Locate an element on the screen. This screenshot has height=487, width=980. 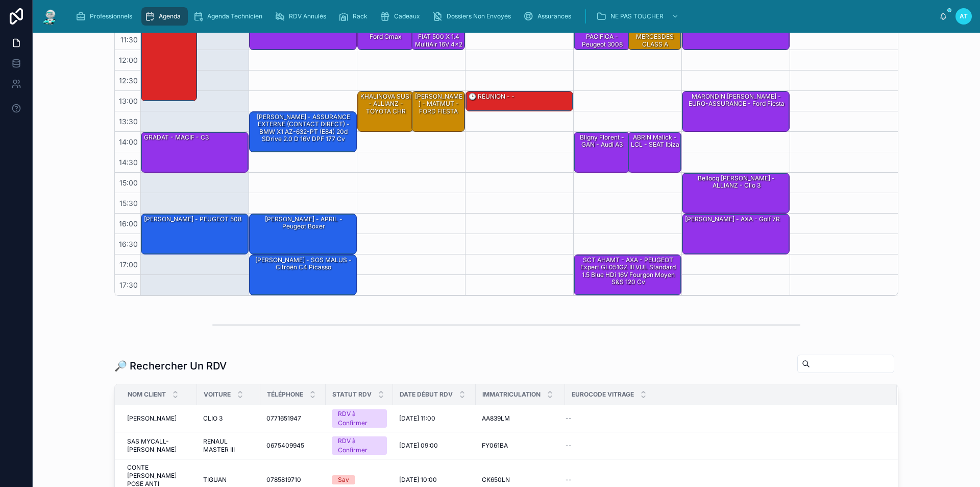
span: 15:30 is located at coordinates (129, 203).